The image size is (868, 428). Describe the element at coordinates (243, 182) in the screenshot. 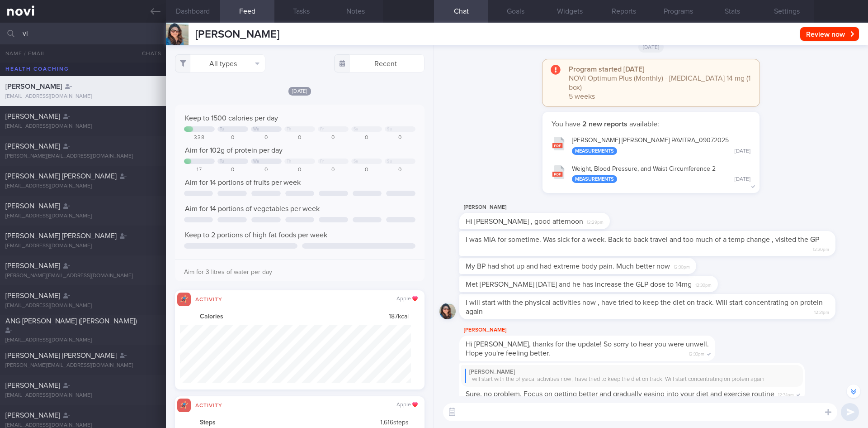

I see `span: Aim for 14 portions of fruits per week` at that location.